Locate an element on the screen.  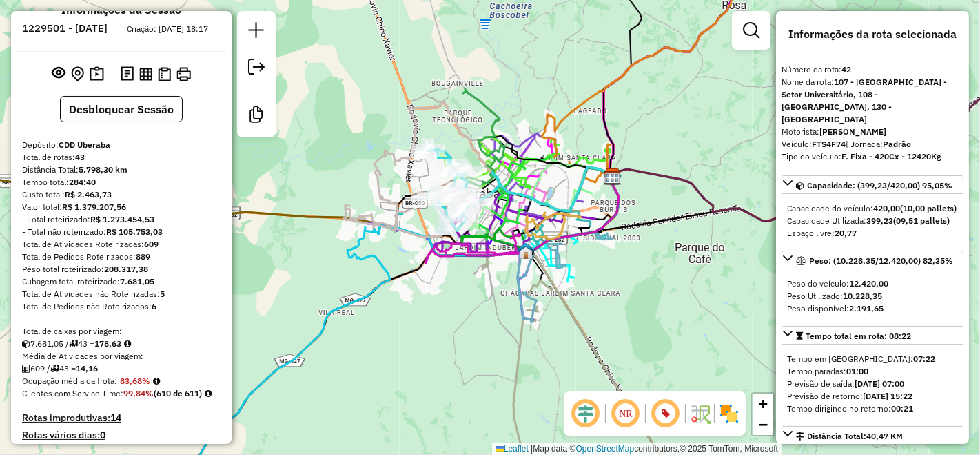
a: Criar modelo is located at coordinates (257, 116).